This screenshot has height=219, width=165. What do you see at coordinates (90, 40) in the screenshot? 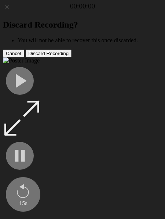
I see `li: You will not be able to recover this once discarded.` at bounding box center [90, 40].